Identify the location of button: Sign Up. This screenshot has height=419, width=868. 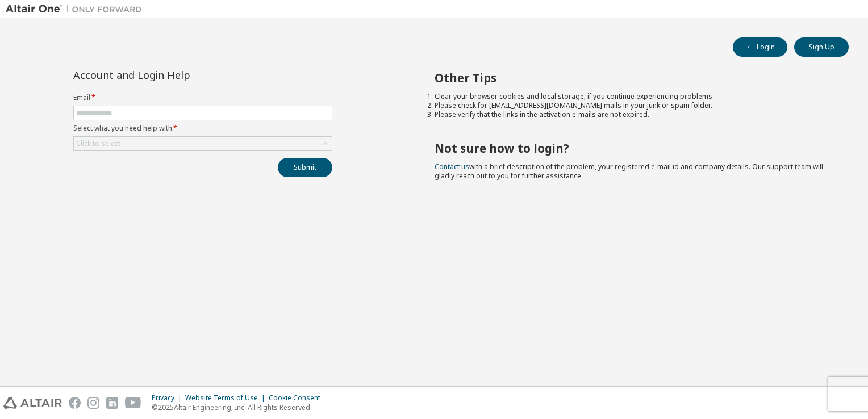
(822, 47).